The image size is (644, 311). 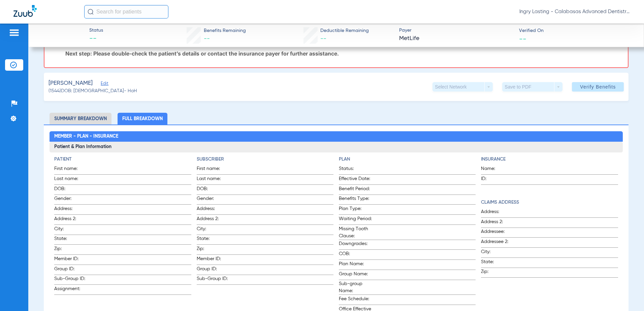 I want to click on span: Name:, so click(x=490, y=170).